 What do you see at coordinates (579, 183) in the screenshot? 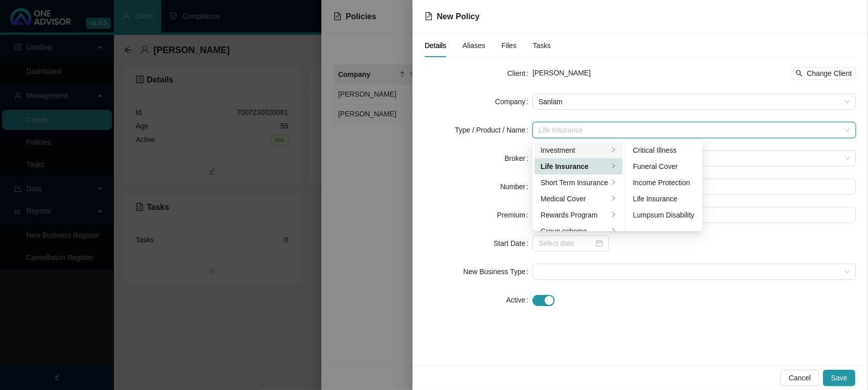
I see `li: Short Term Insurance` at bounding box center [579, 183].